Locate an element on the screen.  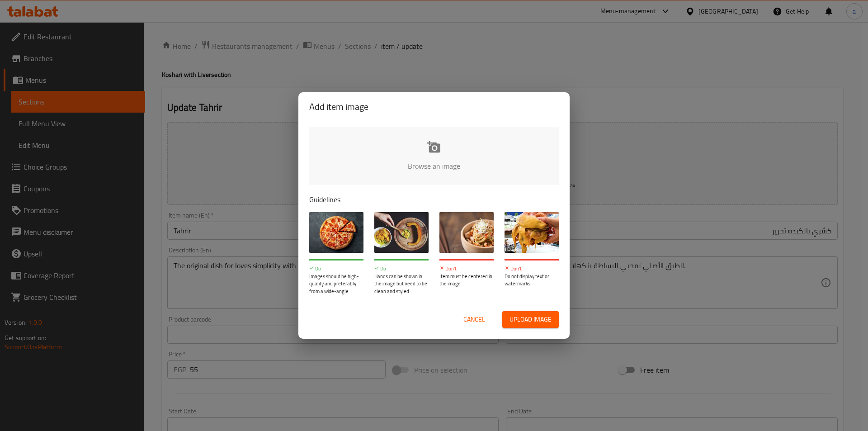
p: Hands can be shown in the image but need to be clean and styled is located at coordinates (401, 284).